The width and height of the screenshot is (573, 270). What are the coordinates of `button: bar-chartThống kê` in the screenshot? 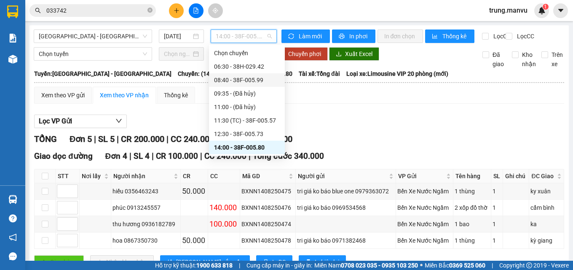 It's located at (450, 36).